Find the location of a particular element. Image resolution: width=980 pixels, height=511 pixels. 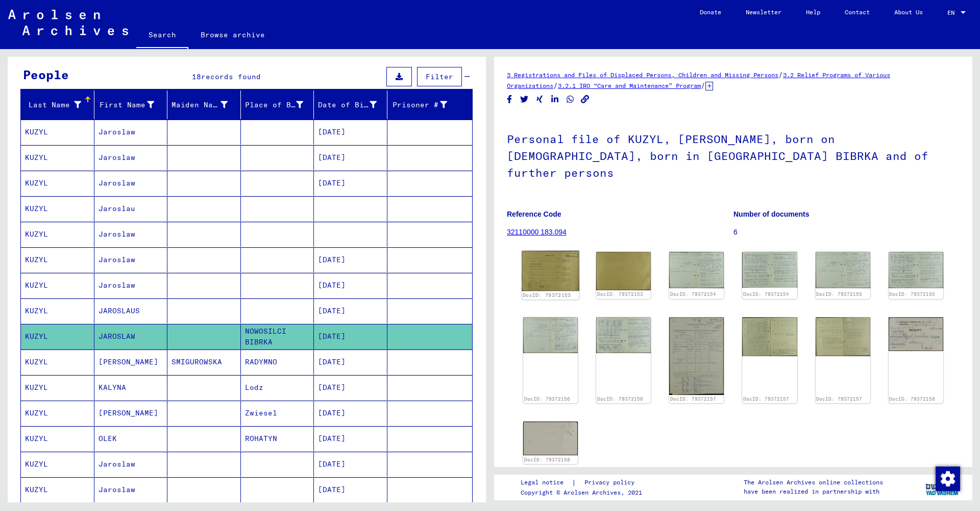

b: Number of documents is located at coordinates (771, 214).